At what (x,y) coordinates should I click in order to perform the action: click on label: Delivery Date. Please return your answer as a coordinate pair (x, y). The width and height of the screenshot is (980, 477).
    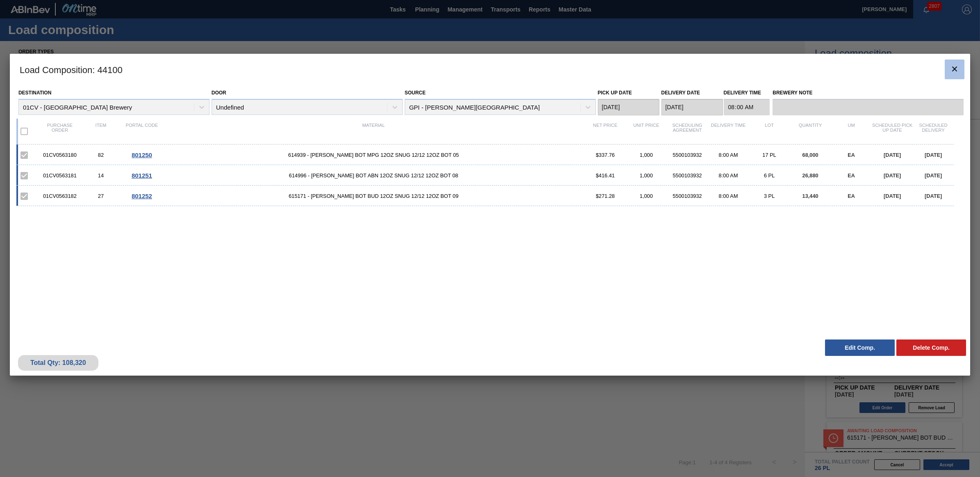
    Looking at the image, I should click on (681, 93).